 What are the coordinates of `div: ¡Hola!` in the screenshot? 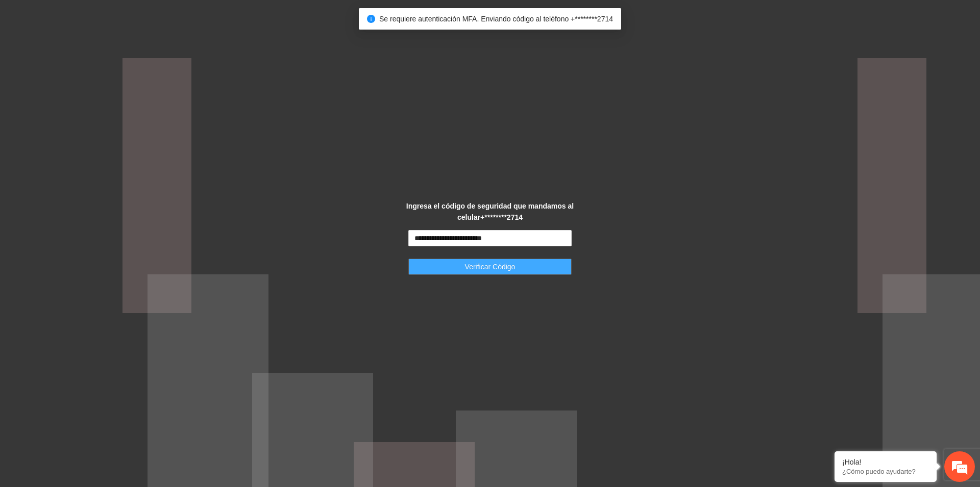 It's located at (885, 462).